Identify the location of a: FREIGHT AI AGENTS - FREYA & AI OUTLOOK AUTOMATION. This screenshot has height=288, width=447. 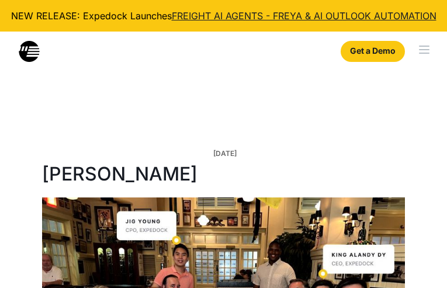
(304, 16).